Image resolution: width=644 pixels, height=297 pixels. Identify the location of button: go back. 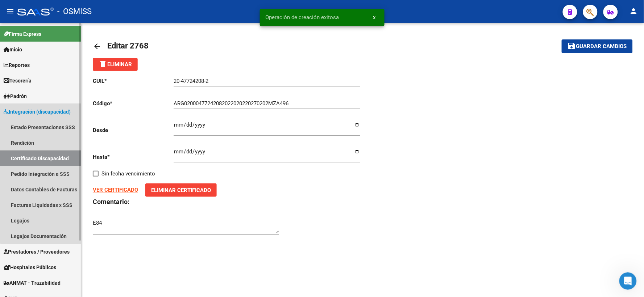
(12, 11).